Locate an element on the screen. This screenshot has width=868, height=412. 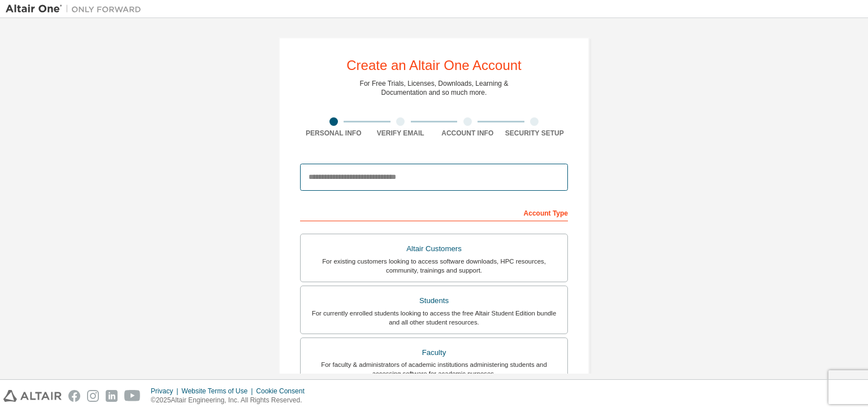
div: Account Info is located at coordinates (467, 133).